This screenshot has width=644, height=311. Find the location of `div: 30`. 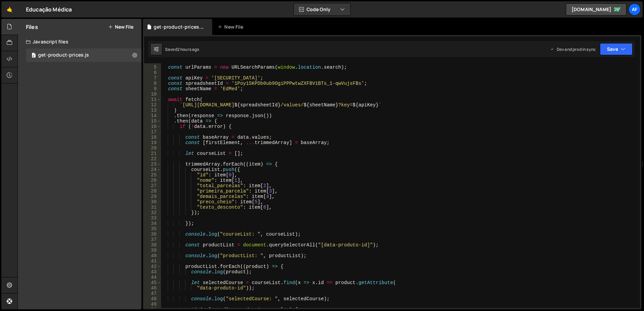

div: 30 is located at coordinates (153, 202).